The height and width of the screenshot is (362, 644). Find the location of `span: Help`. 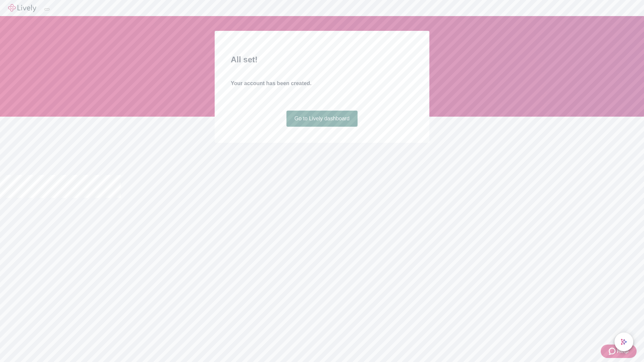

span: Help is located at coordinates (623, 351).